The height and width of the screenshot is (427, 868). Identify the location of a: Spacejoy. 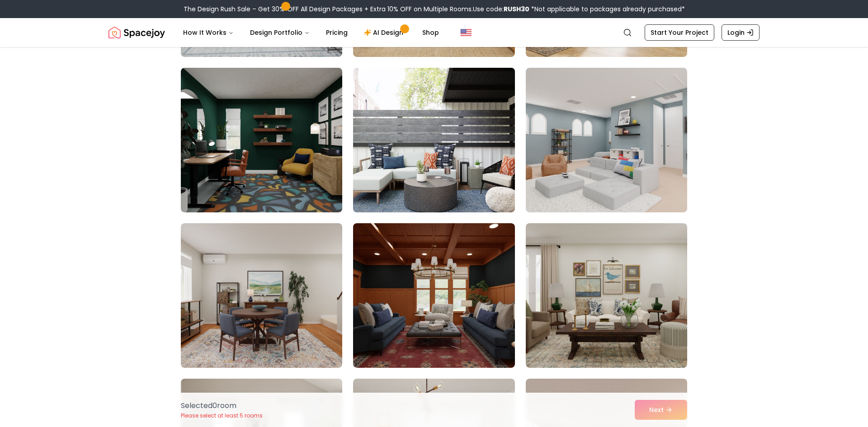
(136, 32).